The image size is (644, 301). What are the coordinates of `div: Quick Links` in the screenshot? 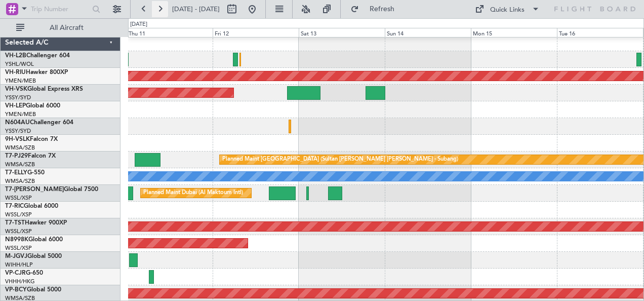 It's located at (507, 10).